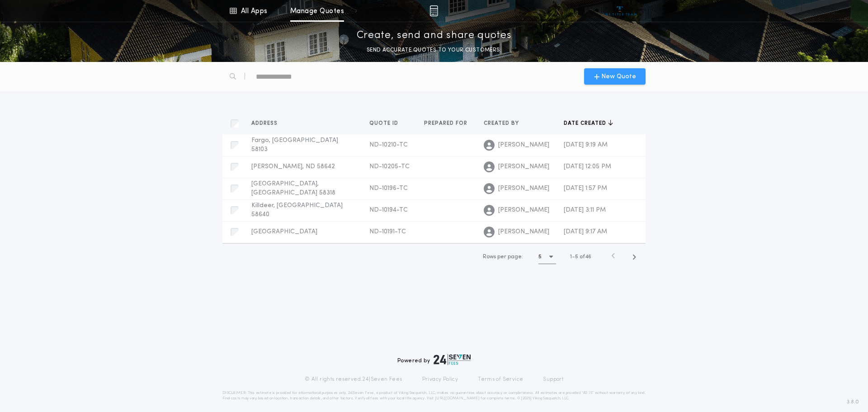 This screenshot has width=868, height=412. What do you see at coordinates (434, 36) in the screenshot?
I see `p: Create, send and share quotes` at bounding box center [434, 36].